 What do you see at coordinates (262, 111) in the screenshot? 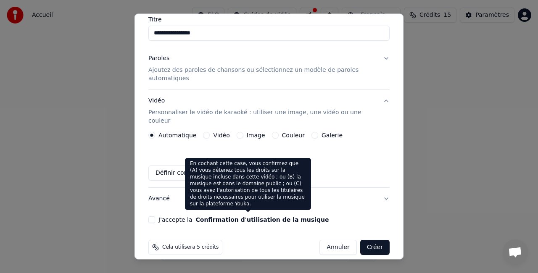
I see `div: Vidéo` at bounding box center [262, 111].